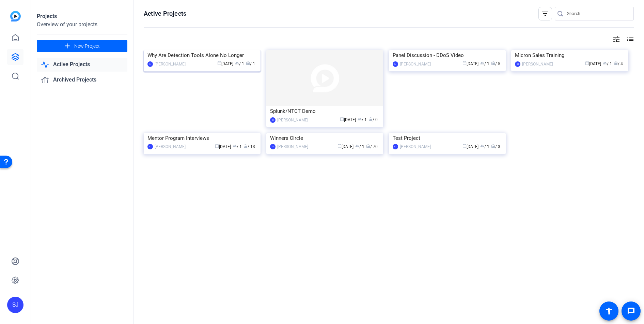  I want to click on input: Search, so click(598, 14).